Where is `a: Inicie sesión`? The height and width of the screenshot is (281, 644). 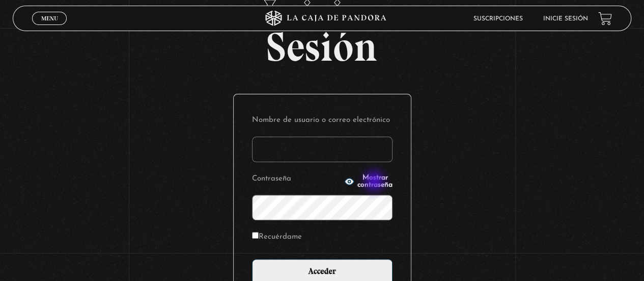
a: Inicie sesión is located at coordinates (565, 19).